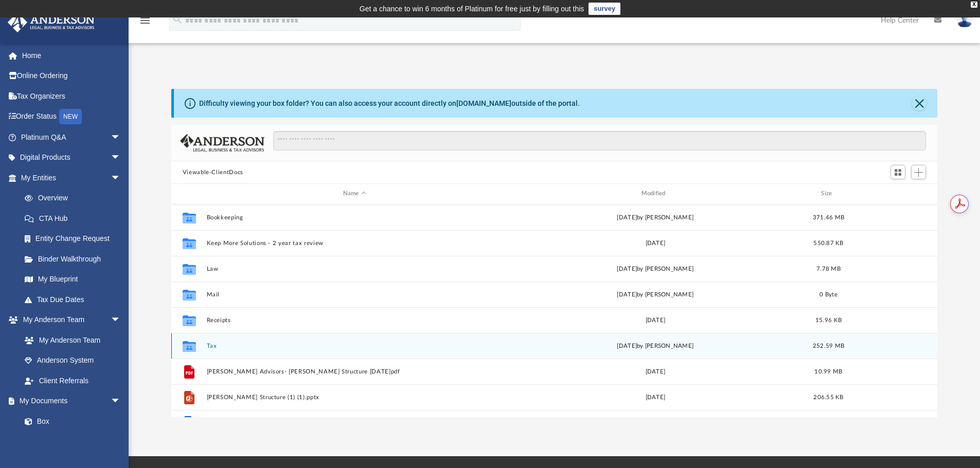  I want to click on a: Anderson System, so click(72, 361).